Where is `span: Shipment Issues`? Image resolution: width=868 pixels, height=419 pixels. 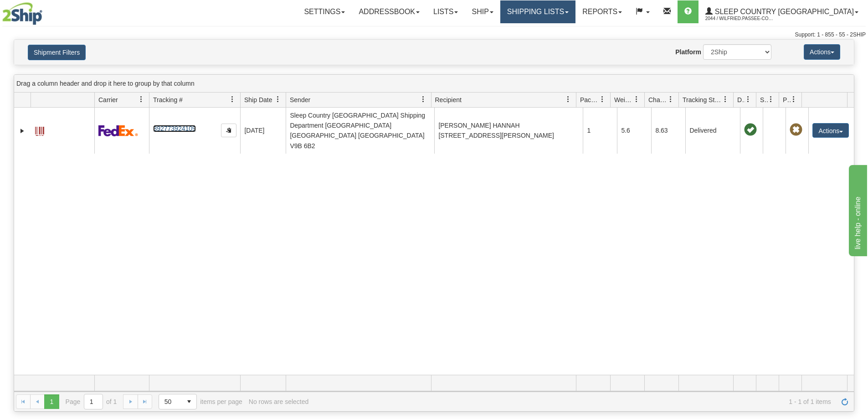
span: Shipment Issues is located at coordinates (764, 100).